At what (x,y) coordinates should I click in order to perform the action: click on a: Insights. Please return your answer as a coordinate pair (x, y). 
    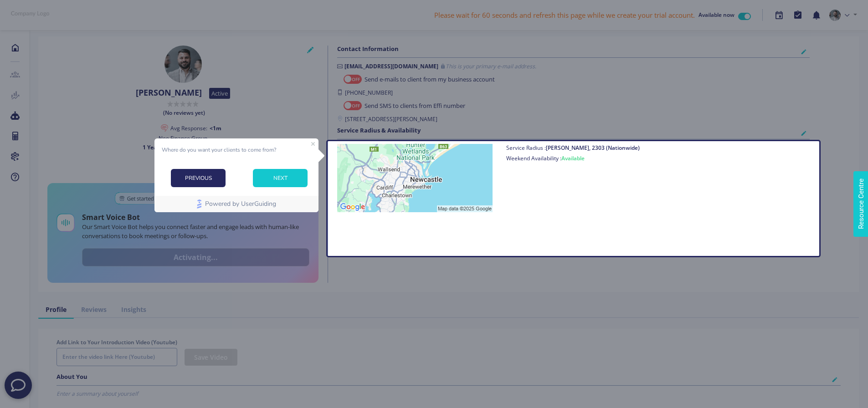
    Looking at the image, I should click on (133, 309).